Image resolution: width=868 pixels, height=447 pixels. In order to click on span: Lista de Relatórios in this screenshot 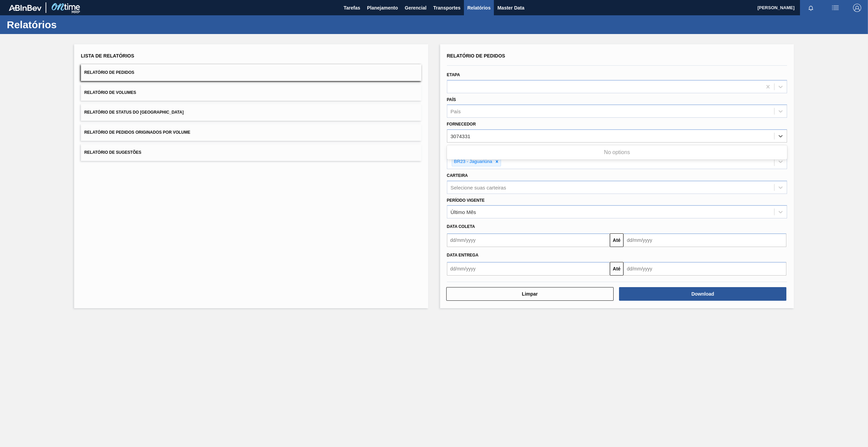, I will do `click(107, 56)`.